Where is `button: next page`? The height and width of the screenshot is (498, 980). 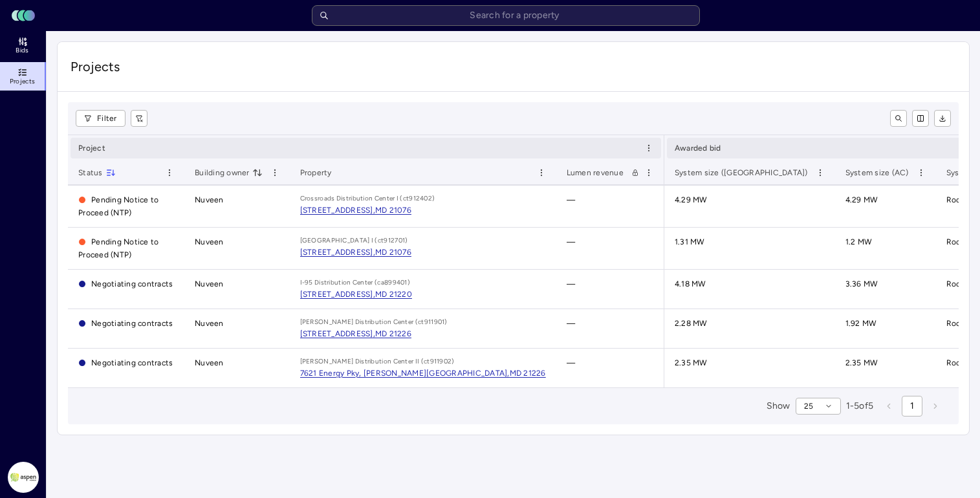 button: next page is located at coordinates (935, 406).